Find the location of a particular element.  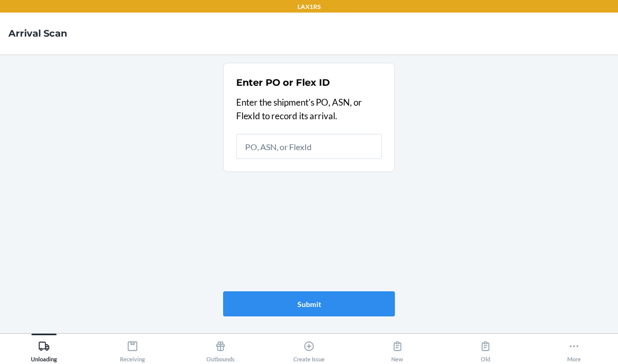

div: Outbounds is located at coordinates (220, 349).